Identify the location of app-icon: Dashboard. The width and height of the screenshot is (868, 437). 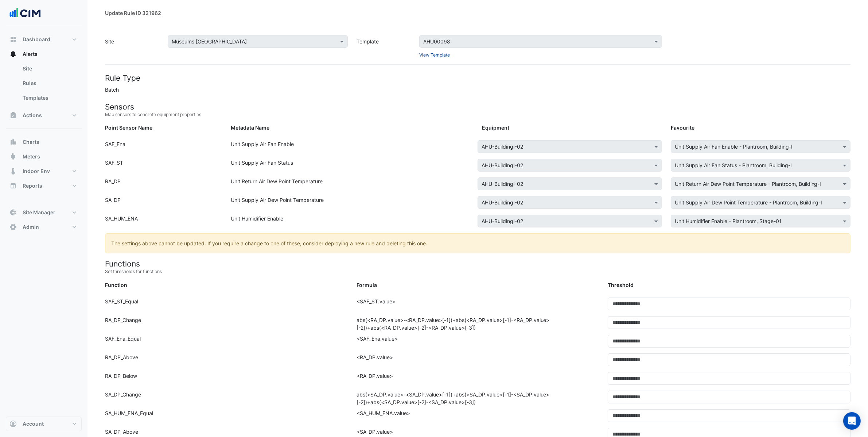
(13, 40).